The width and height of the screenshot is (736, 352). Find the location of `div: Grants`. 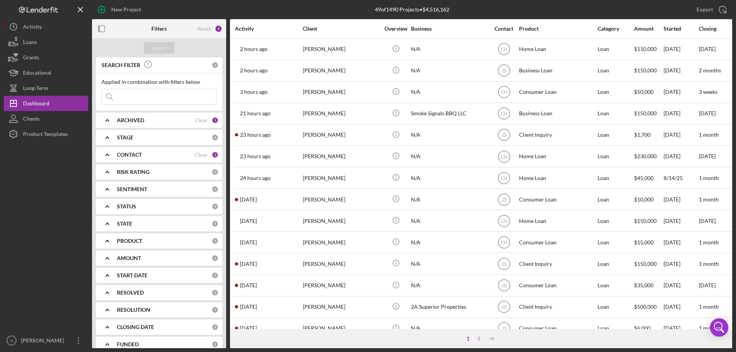

div: Grants is located at coordinates (31, 58).